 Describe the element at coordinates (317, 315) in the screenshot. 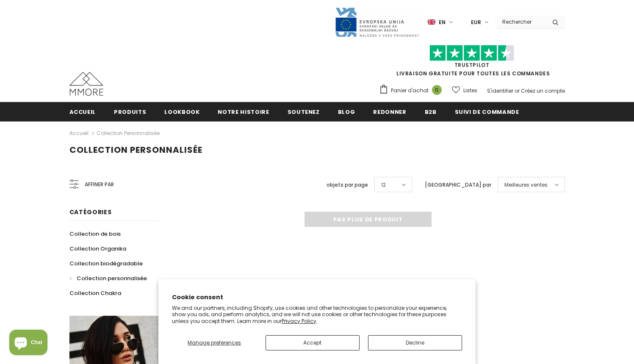

I see `p: We and our partners, including Shopify, use cookies and other technologies to personalize your ex...` at that location.